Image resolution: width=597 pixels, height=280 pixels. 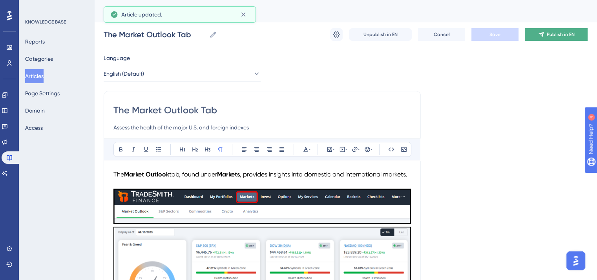 I want to click on strong: Market Outlook, so click(x=146, y=174).